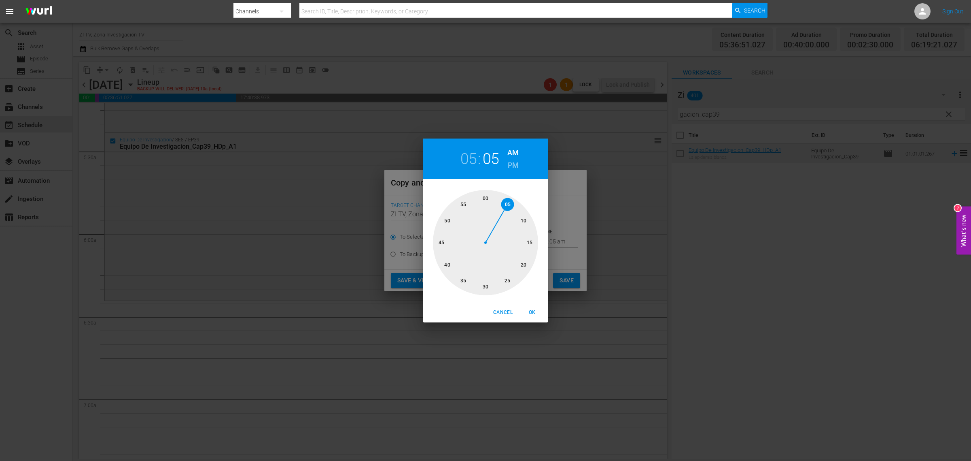 Image resolution: width=971 pixels, height=461 pixels. Describe the element at coordinates (532, 312) in the screenshot. I see `span: OK` at that location.